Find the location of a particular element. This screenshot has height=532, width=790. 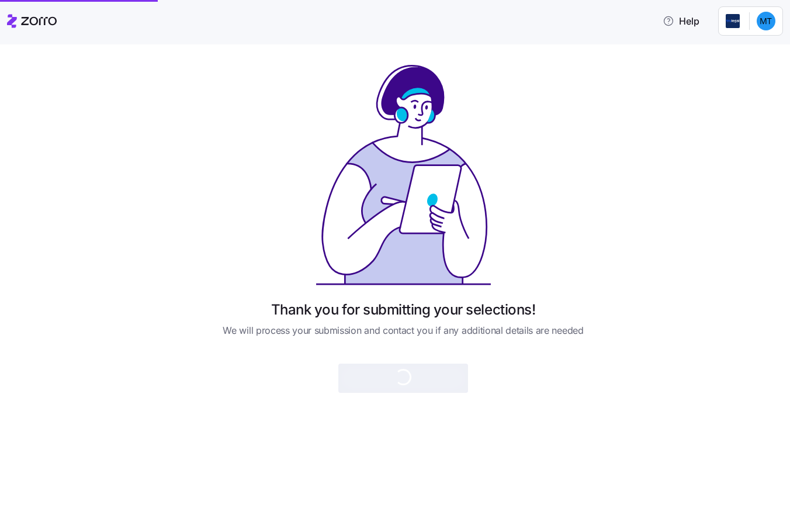

img: 32dd894c3b6eb969440b8826416ee3ed is located at coordinates (766, 21).